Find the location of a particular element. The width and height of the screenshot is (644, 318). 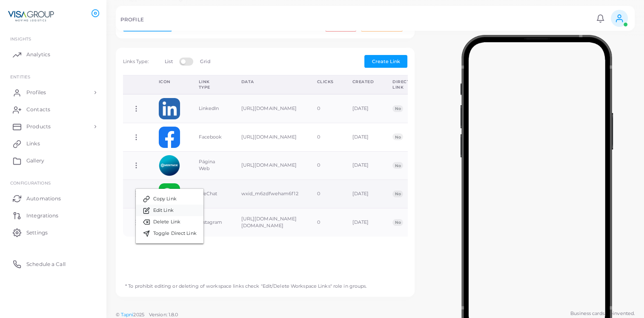

td: WeChat is located at coordinates (211, 194).